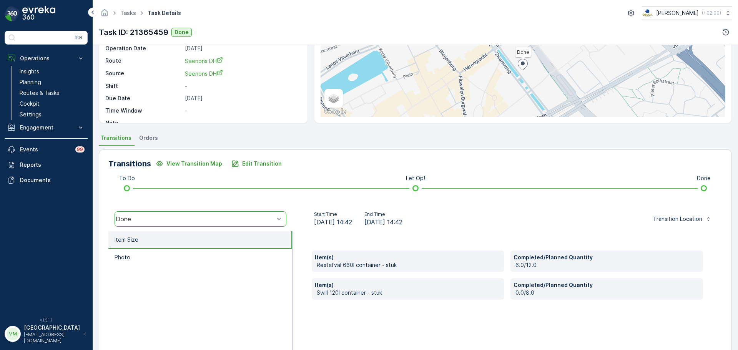 The height and width of the screenshot is (350, 738). What do you see at coordinates (148, 138) in the screenshot?
I see `span: Orders` at bounding box center [148, 138].